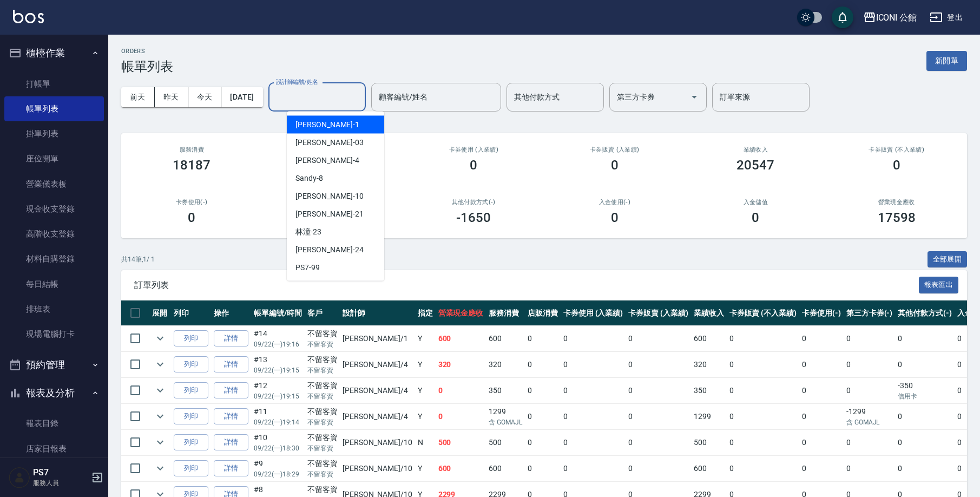  What do you see at coordinates (614, 202) in the screenshot?
I see `h2: 入金使用(-)` at bounding box center [614, 202].